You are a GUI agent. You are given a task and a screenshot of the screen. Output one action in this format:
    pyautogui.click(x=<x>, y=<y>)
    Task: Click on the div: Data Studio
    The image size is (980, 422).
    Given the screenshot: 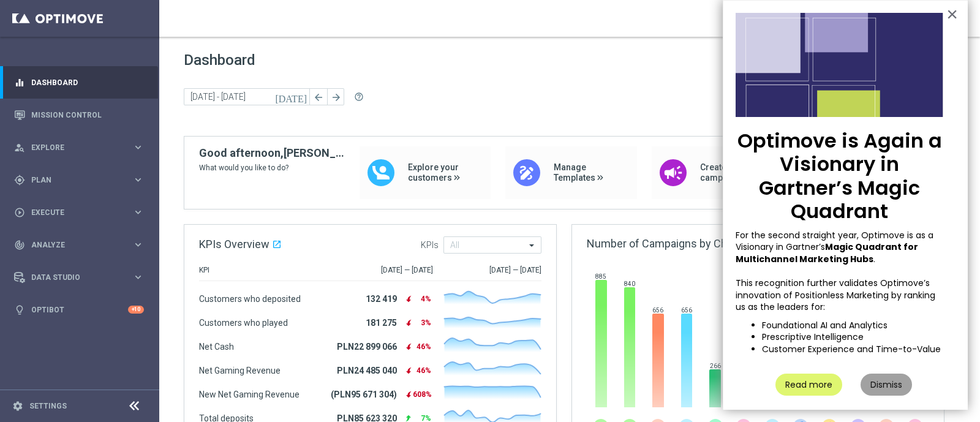 What is the action you would take?
    pyautogui.click(x=73, y=277)
    